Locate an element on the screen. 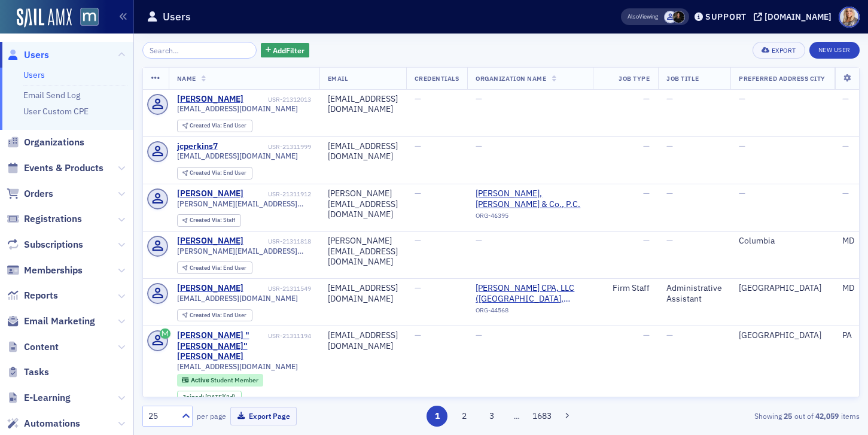 The height and width of the screenshot is (435, 868). span: Email Marketing is located at coordinates (59, 321).